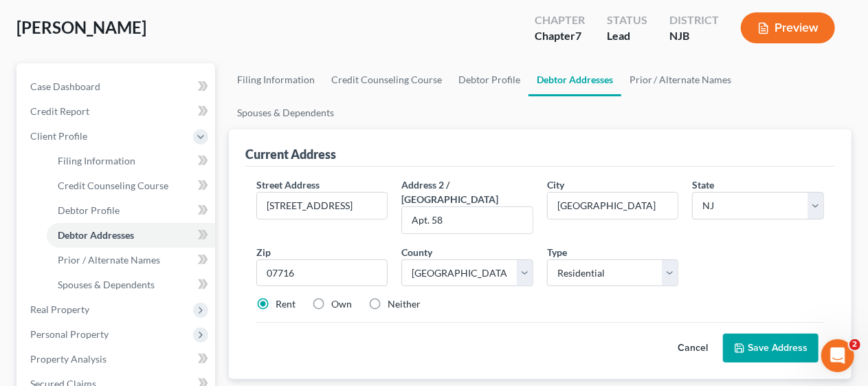 The height and width of the screenshot is (386, 868). What do you see at coordinates (555, 184) in the screenshot?
I see `span: City` at bounding box center [555, 184].